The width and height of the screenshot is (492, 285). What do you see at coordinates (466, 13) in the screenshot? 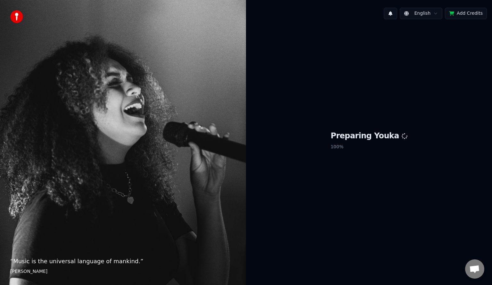
I see `button: Add Credits` at bounding box center [466, 13].